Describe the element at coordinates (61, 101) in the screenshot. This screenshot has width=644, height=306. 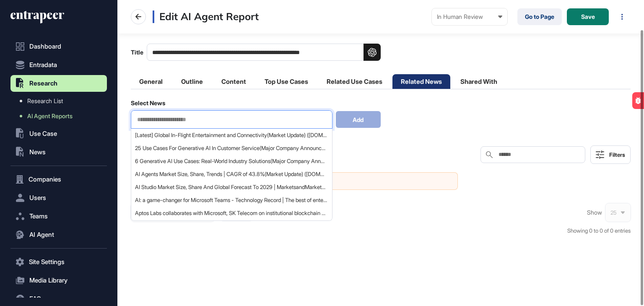
I see `a: Research List` at that location.